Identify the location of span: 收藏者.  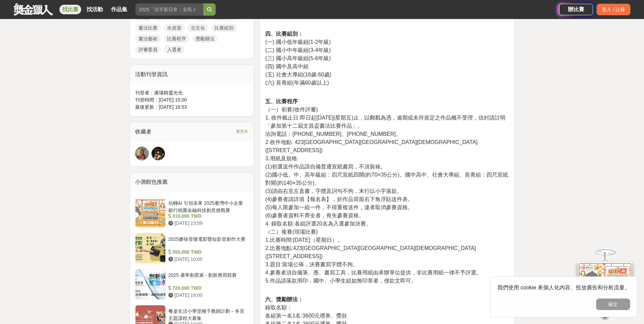
(143, 131).